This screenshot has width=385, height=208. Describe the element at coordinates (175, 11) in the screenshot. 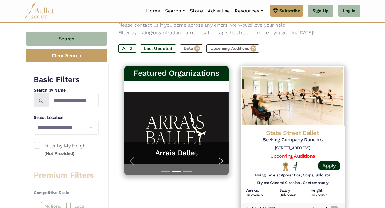

I see `a: Search` at that location.